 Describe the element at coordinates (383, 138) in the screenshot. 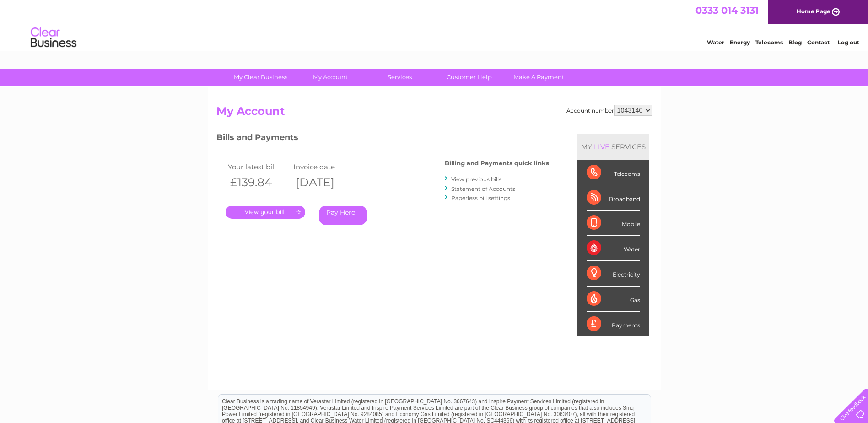

I see `h3: Bills and Payments` at that location.